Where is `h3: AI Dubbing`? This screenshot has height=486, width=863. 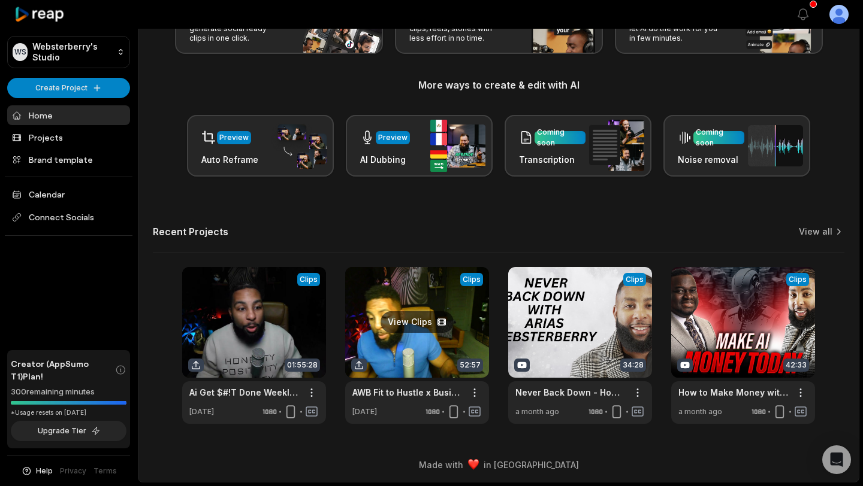 h3: AI Dubbing is located at coordinates (385, 159).